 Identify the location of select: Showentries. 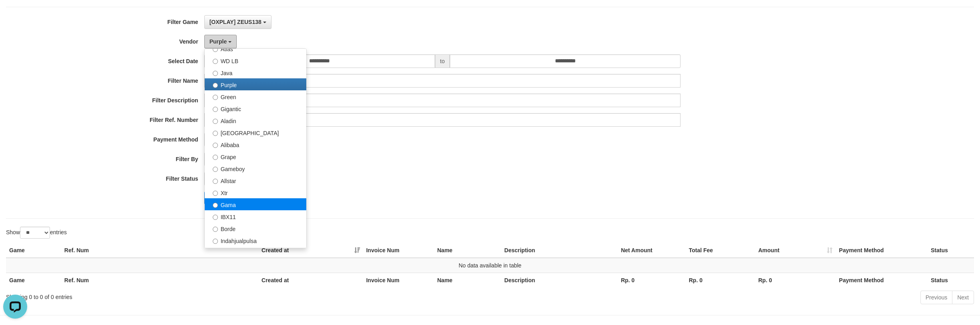
(35, 233).